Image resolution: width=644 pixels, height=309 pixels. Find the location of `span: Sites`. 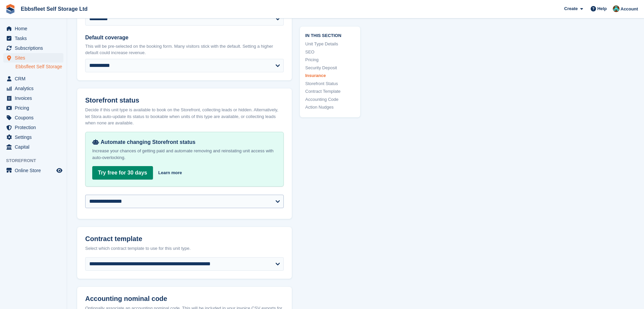

span: Sites is located at coordinates (34, 58).